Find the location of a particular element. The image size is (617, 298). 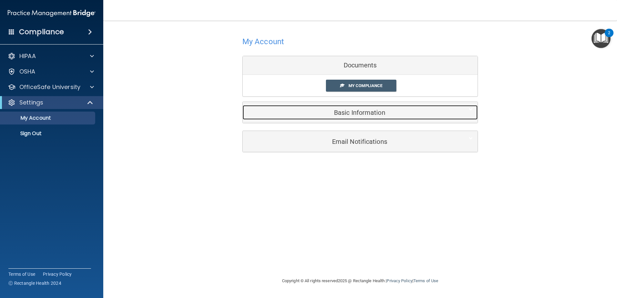

a: OfficeSafe University is located at coordinates (51, 87).